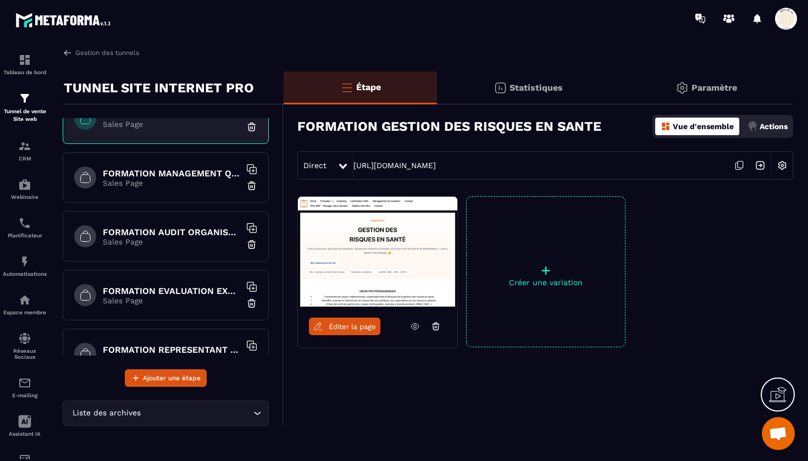 This screenshot has width=808, height=461. I want to click on h6: FORMATION EVALUATION EXTERNE HAS, so click(172, 291).